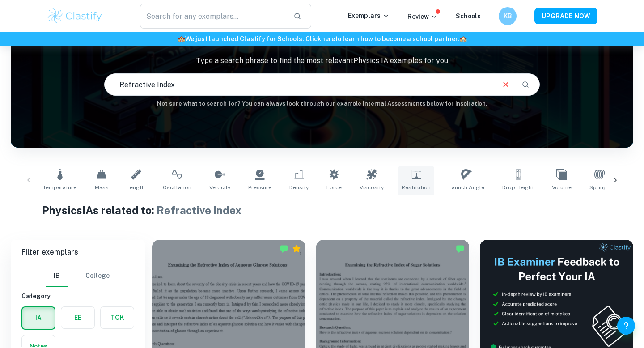 The width and height of the screenshot is (644, 348). I want to click on span: Refractive Index, so click(199, 210).